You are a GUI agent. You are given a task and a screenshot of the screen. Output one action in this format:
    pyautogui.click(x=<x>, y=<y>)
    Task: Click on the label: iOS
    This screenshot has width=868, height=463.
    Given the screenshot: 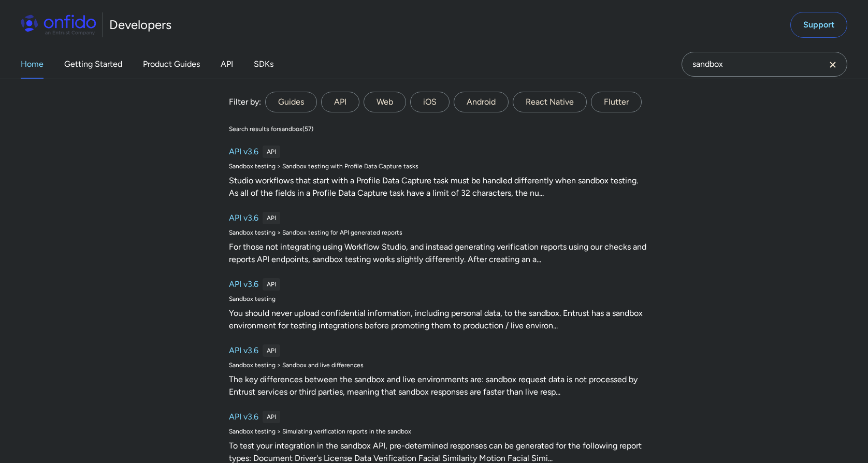 What is the action you would take?
    pyautogui.click(x=430, y=102)
    